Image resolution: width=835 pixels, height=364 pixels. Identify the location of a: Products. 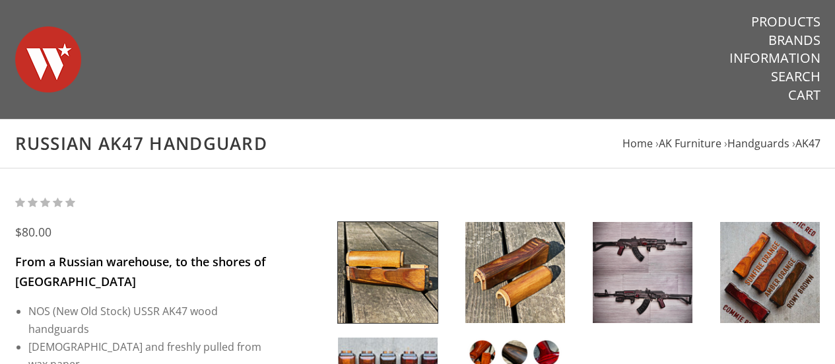
(786, 22).